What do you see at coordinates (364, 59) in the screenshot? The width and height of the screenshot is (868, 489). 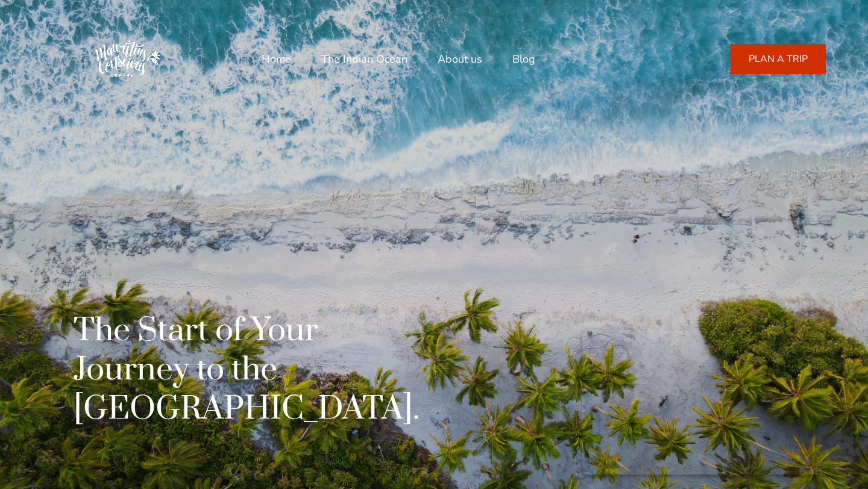 I see `a: The Indian Ocean` at bounding box center [364, 59].